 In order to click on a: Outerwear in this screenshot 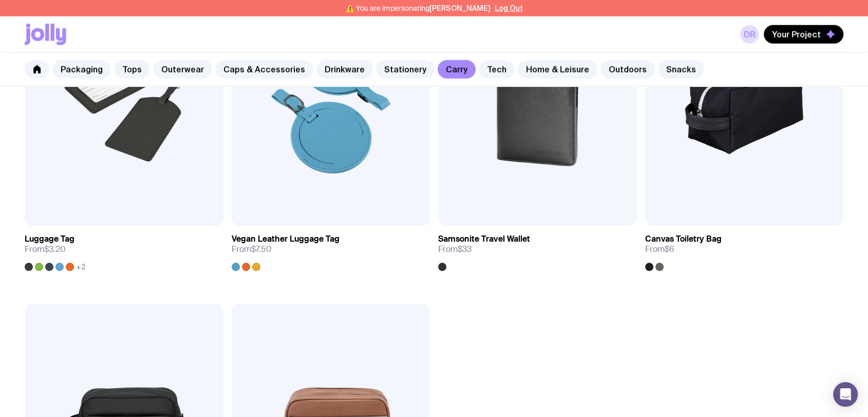, I will do `click(182, 69)`.